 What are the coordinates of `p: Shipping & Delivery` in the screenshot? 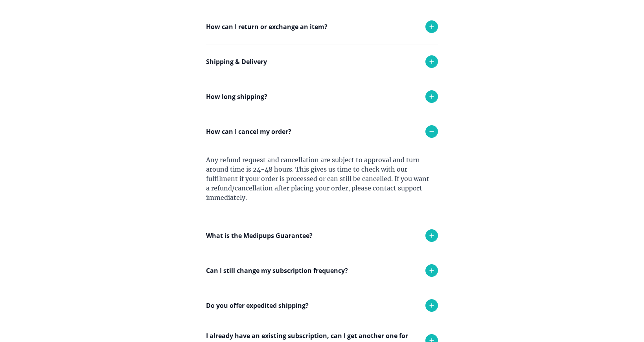 It's located at (236, 62).